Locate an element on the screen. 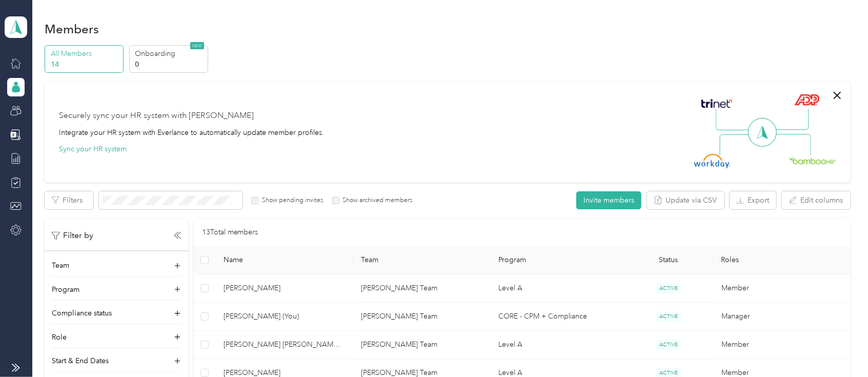  p: Role is located at coordinates (59, 338).